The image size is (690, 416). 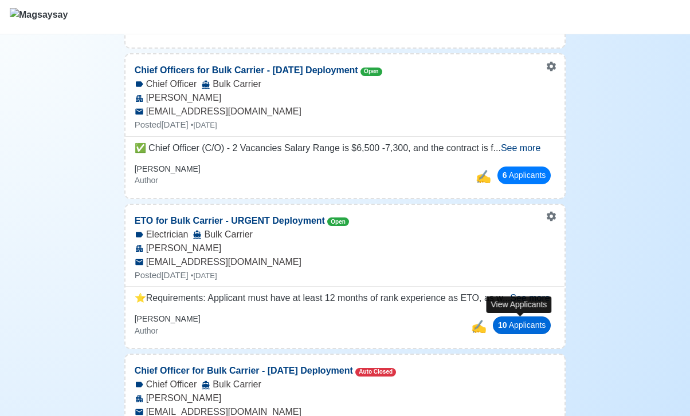 I want to click on span: 6, so click(x=505, y=175).